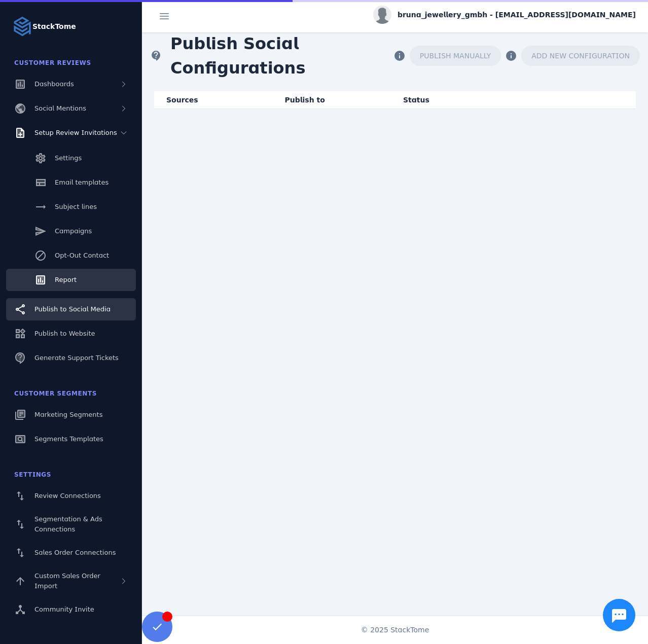 The height and width of the screenshot is (644, 648). Describe the element at coordinates (65, 333) in the screenshot. I see `span: Publish to Website` at that location.